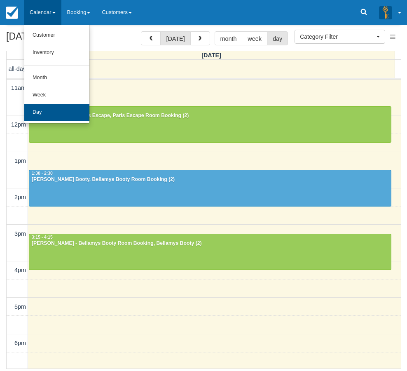 This screenshot has width=407, height=371. Describe the element at coordinates (386, 12) in the screenshot. I see `img: A3` at that location.